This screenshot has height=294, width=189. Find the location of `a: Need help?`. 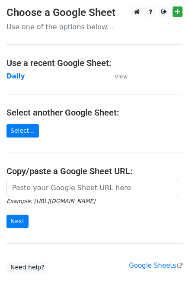

a: Need help? is located at coordinates (27, 268).